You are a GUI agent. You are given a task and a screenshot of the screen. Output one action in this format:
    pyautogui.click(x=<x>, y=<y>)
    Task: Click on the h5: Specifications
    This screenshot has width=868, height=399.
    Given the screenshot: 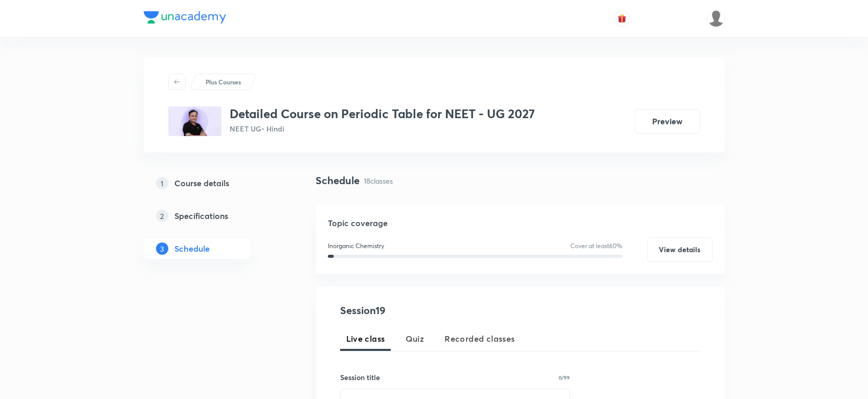 What is the action you would take?
    pyautogui.click(x=201, y=216)
    